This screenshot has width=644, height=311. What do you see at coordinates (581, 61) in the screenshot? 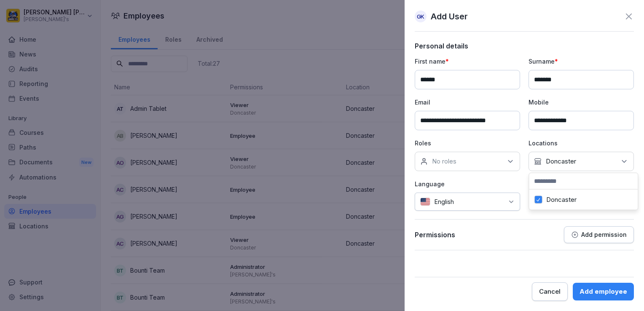
I see `p: Surname` at bounding box center [581, 61].